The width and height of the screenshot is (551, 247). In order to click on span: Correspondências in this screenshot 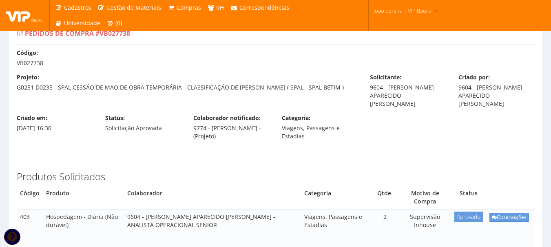, I will do `click(264, 7)`.